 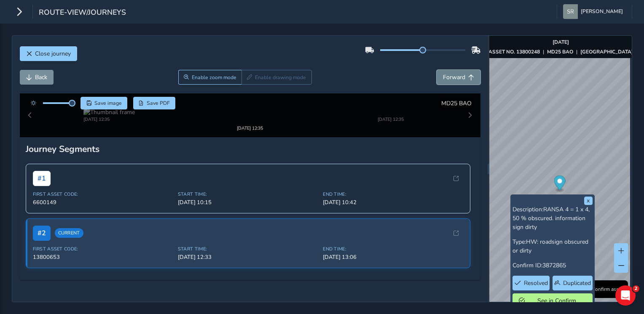 What do you see at coordinates (103, 195) in the screenshot?
I see `span: 6600149` at bounding box center [103, 195].